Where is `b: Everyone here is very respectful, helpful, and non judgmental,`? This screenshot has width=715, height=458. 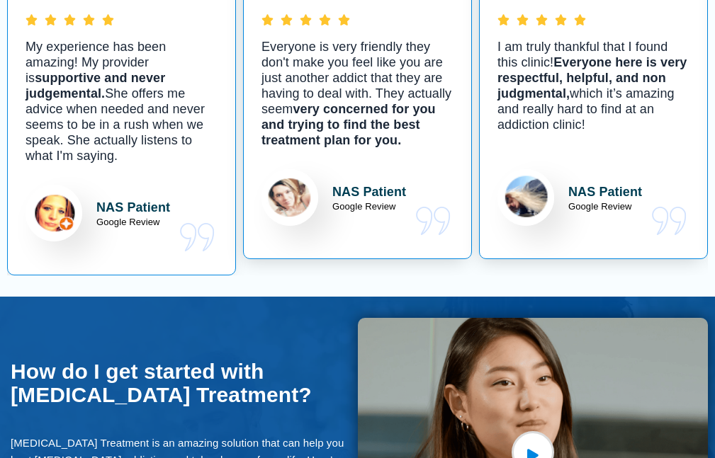
b: Everyone here is very respectful, helpful, and non judgmental, is located at coordinates (592, 78).